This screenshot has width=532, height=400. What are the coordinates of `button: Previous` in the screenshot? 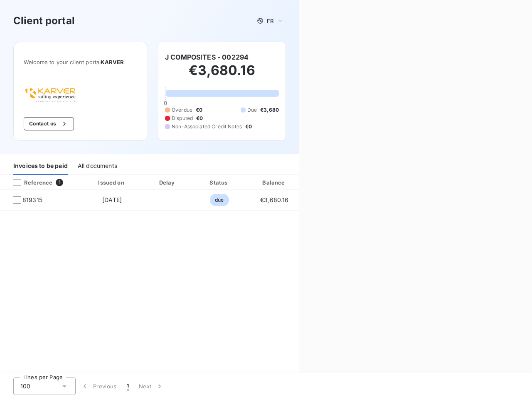 It's located at (98, 386).